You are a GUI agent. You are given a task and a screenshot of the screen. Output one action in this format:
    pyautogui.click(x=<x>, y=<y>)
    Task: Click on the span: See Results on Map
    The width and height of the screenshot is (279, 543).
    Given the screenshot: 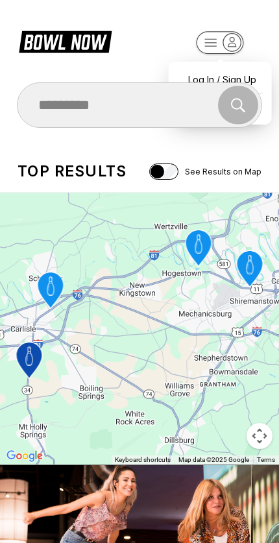 What is the action you would take?
    pyautogui.click(x=223, y=171)
    